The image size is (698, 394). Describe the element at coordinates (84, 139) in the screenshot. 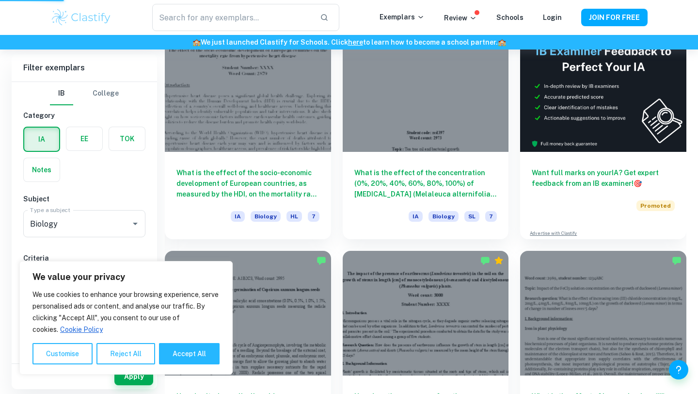

I see `button: EE` at that location.